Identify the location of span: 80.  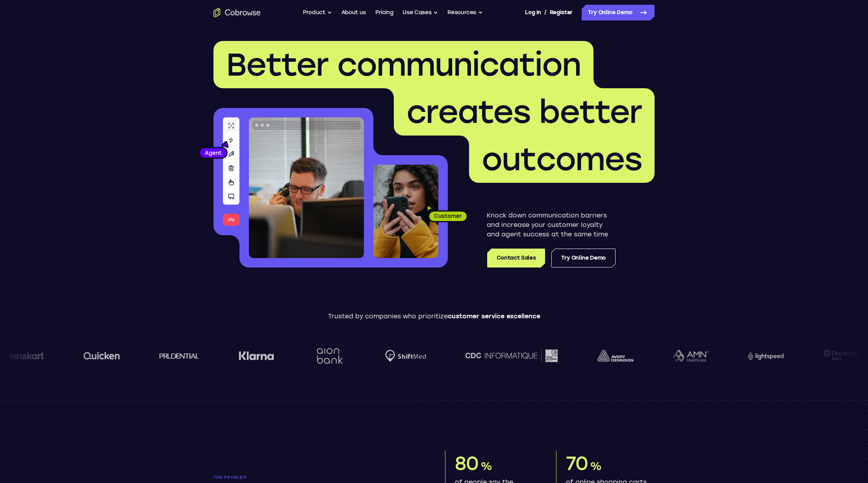
(467, 464).